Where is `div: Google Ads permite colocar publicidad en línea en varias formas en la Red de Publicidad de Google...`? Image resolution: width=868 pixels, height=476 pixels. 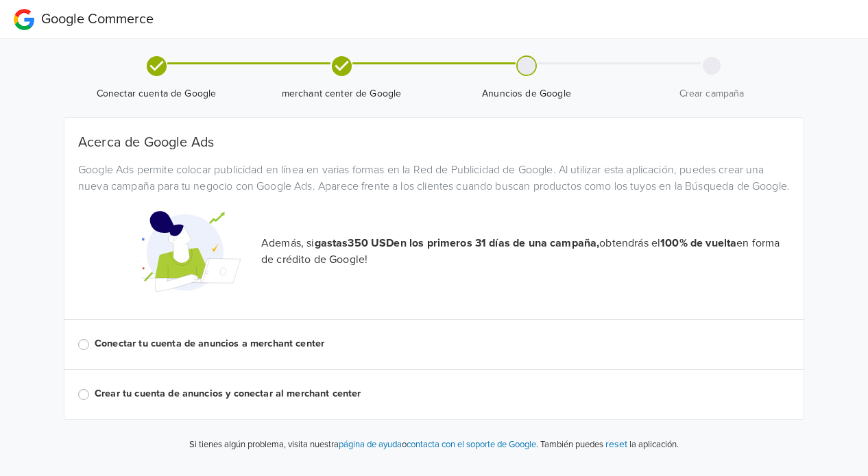
div: Google Ads permite colocar publicidad en línea en varias formas en la Red de Publicidad de Google... is located at coordinates (434, 178).